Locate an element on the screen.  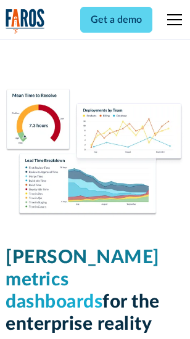
h1: for the enterprise reality is located at coordinates (95, 291).